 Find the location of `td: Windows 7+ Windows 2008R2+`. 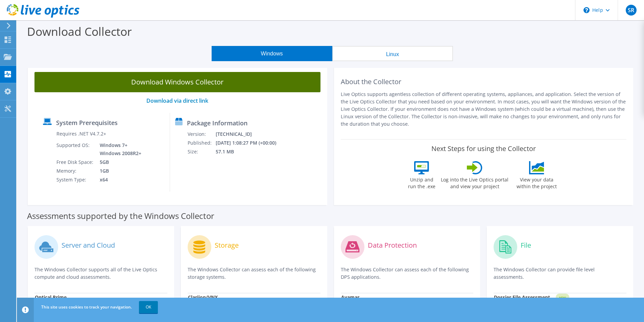

td: Windows 7+ Windows 2008R2+ is located at coordinates (119, 150).